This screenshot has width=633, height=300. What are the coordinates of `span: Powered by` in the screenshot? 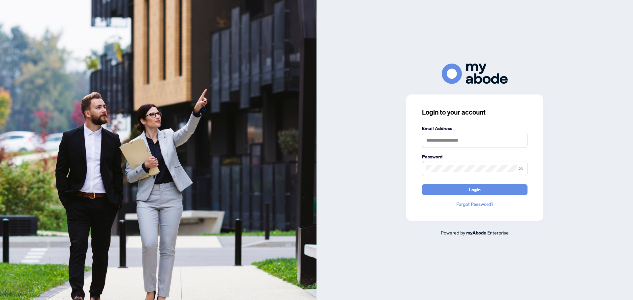 It's located at (453, 233).